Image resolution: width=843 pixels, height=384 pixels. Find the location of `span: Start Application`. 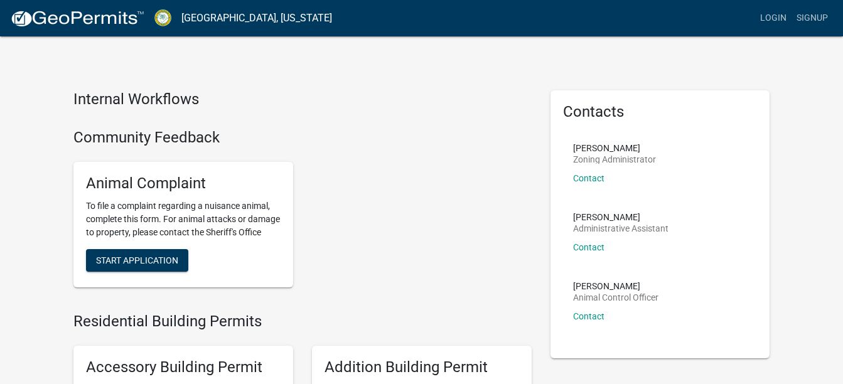

span: Start Application is located at coordinates (137, 261).